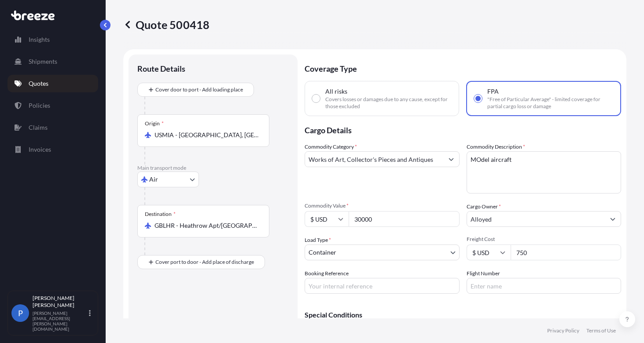 Image resolution: width=644 pixels, height=343 pixels. Describe the element at coordinates (566, 253) in the screenshot. I see `input: Enter amount` at that location.